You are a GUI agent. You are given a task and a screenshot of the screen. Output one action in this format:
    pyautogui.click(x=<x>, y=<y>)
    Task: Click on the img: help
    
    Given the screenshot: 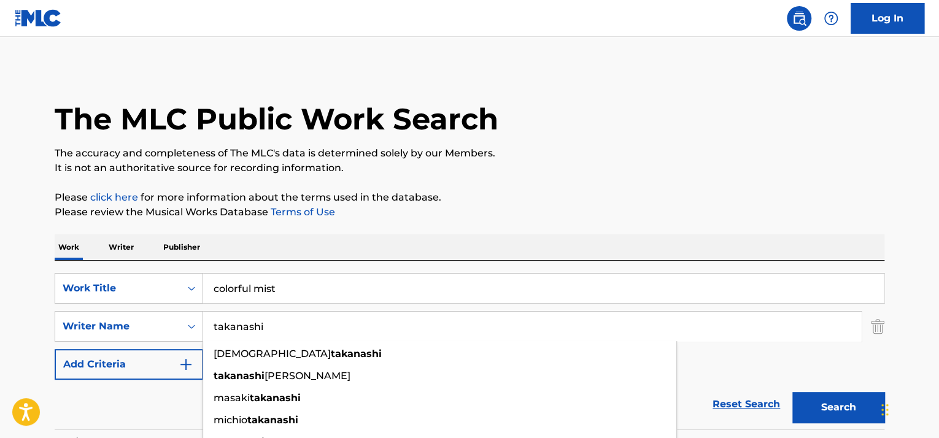 What is the action you would take?
    pyautogui.click(x=831, y=18)
    